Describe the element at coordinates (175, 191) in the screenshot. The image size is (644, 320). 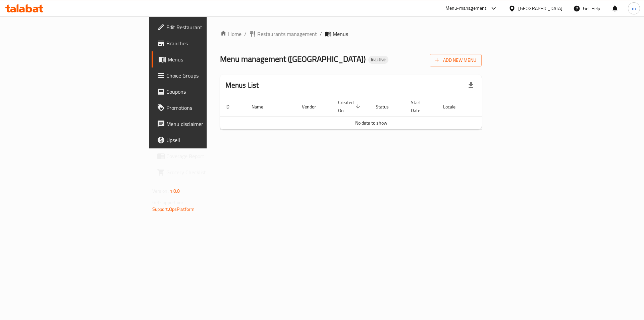
I see `span: 1.0.0` at that location.